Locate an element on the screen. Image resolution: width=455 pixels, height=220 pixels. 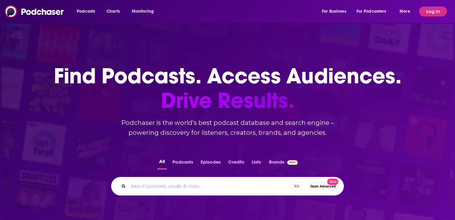
h1: Find Podcasts. Access Audiences. is located at coordinates (228, 88).